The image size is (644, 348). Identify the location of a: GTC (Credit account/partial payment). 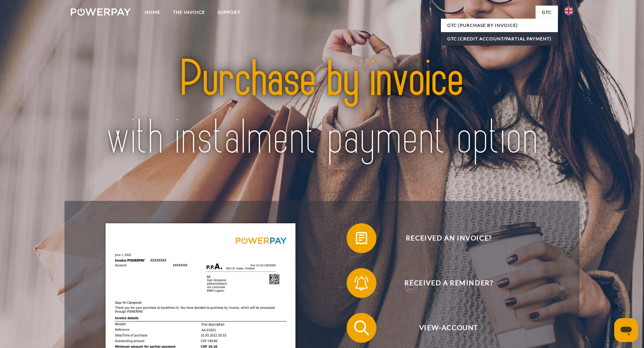
(500, 39).